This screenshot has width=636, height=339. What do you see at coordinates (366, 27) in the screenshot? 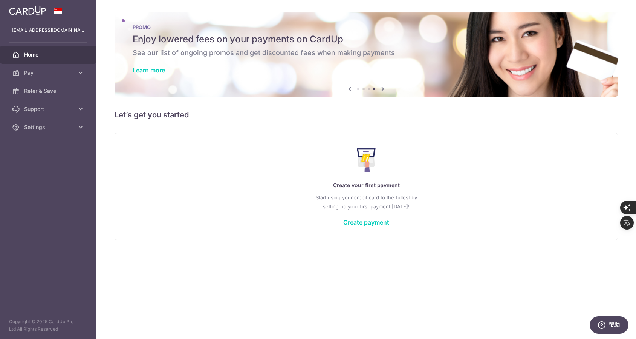
I see `p: PROMO` at bounding box center [366, 27].